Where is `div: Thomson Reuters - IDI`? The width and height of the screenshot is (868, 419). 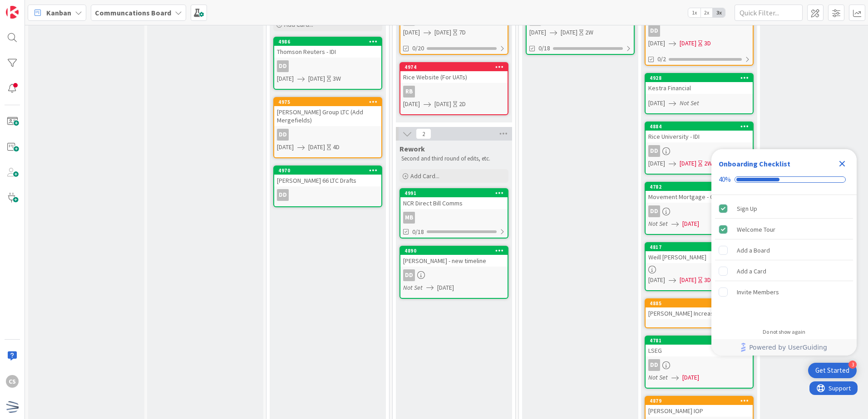 div: Thomson Reuters - IDI is located at coordinates (327, 51).